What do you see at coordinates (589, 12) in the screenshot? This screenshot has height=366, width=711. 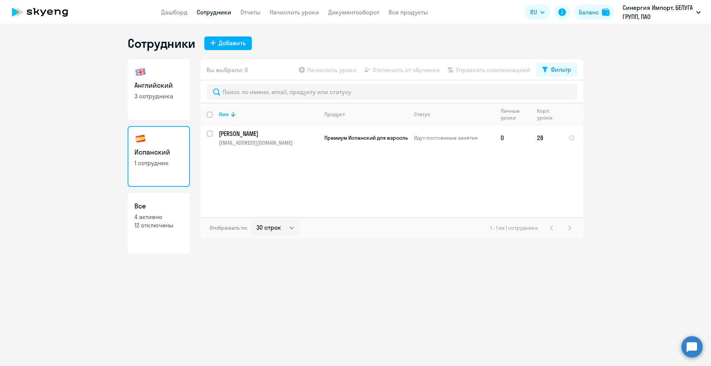 I see `div: Баланс` at bounding box center [589, 12].